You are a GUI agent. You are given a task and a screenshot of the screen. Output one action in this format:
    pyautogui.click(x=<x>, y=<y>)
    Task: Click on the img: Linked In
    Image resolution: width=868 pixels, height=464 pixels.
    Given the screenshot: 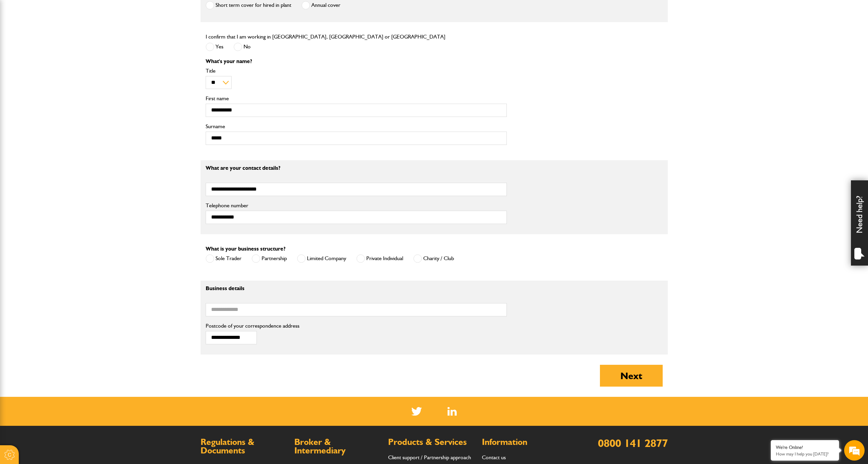 What is the action you would take?
    pyautogui.click(x=452, y=411)
    